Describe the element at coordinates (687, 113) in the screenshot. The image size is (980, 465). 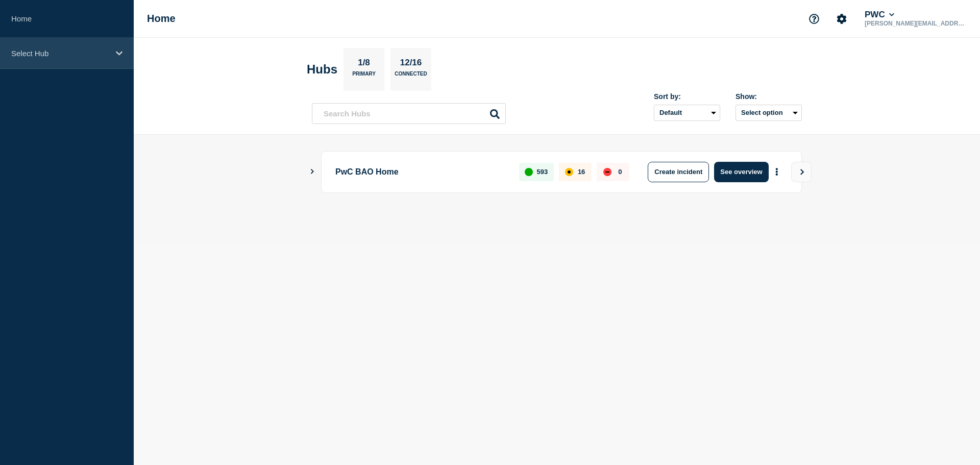
I see `select: Sort by` at that location.